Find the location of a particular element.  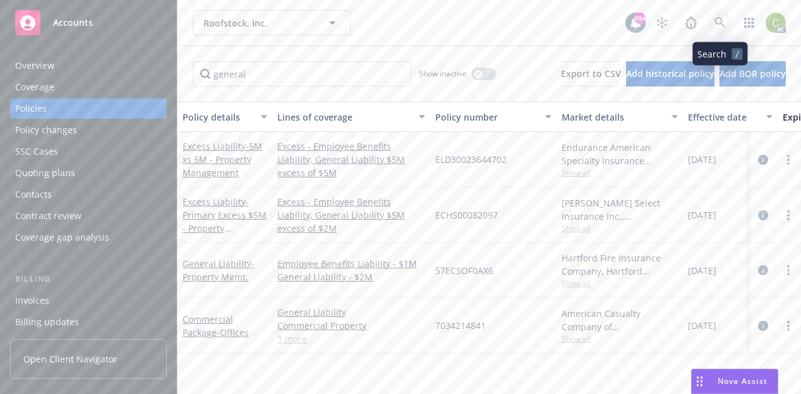

a: Policies is located at coordinates (88, 109).